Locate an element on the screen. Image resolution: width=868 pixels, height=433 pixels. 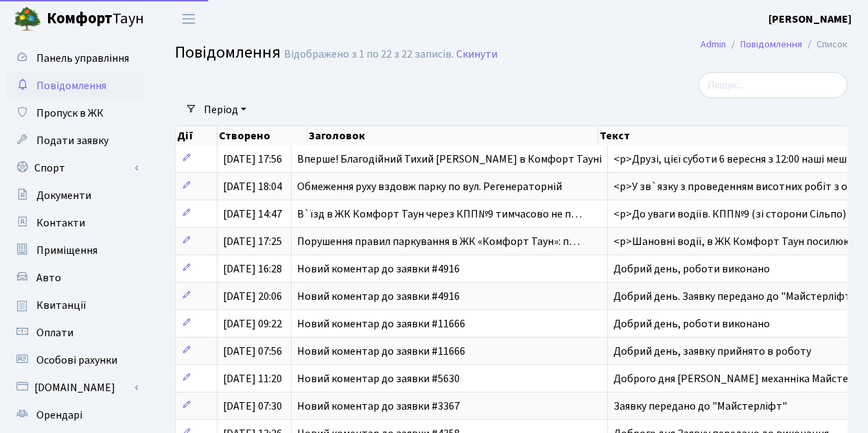
button: Переключити навігацію is located at coordinates (188, 19).